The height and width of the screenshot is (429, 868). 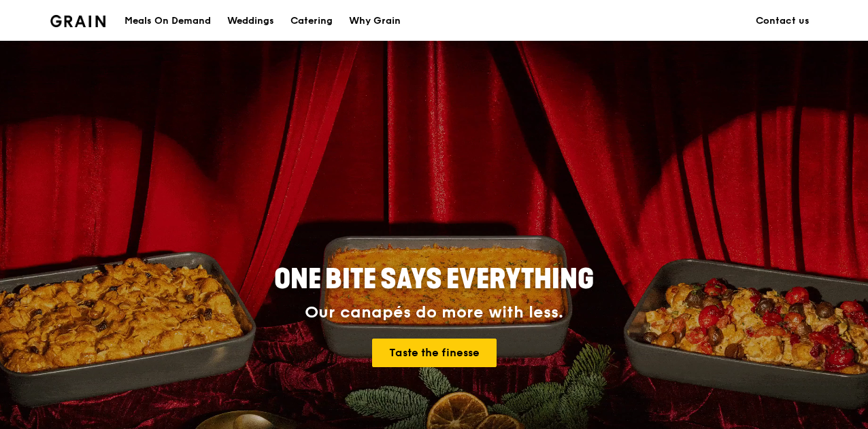 I want to click on span: ONE BITE SAYS EVERYTHING, so click(x=434, y=279).